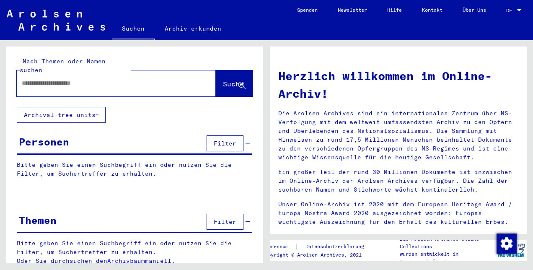  I want to click on h1: Herzlich willkommen im Online-Archiv!, so click(398, 85).